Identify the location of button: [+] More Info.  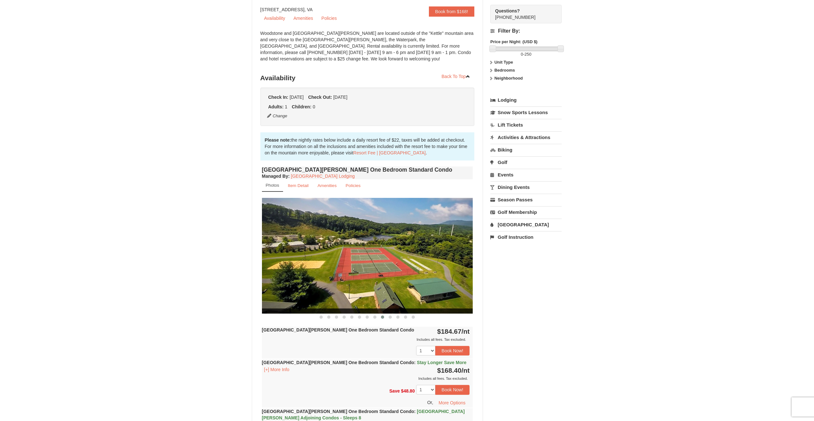
(277, 370).